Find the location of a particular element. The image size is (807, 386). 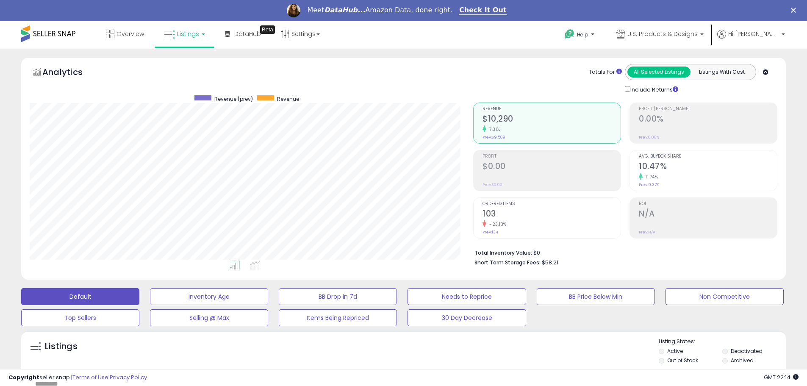

button: BB Drop in 7d is located at coordinates (337, 296).